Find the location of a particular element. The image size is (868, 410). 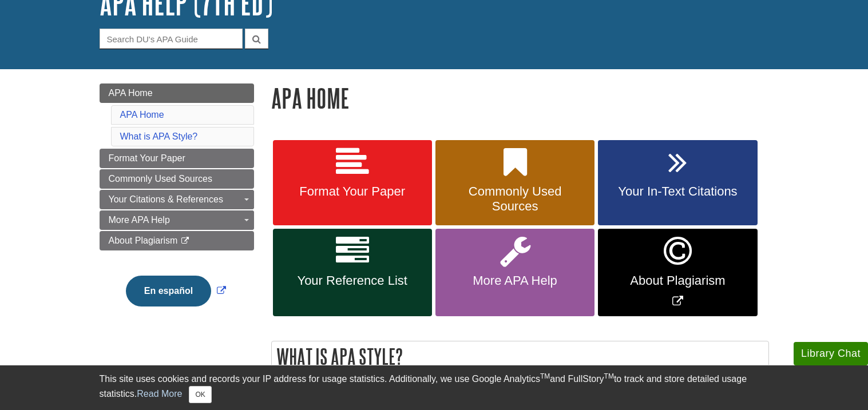

span: Your Citations & References is located at coordinates (166, 199).